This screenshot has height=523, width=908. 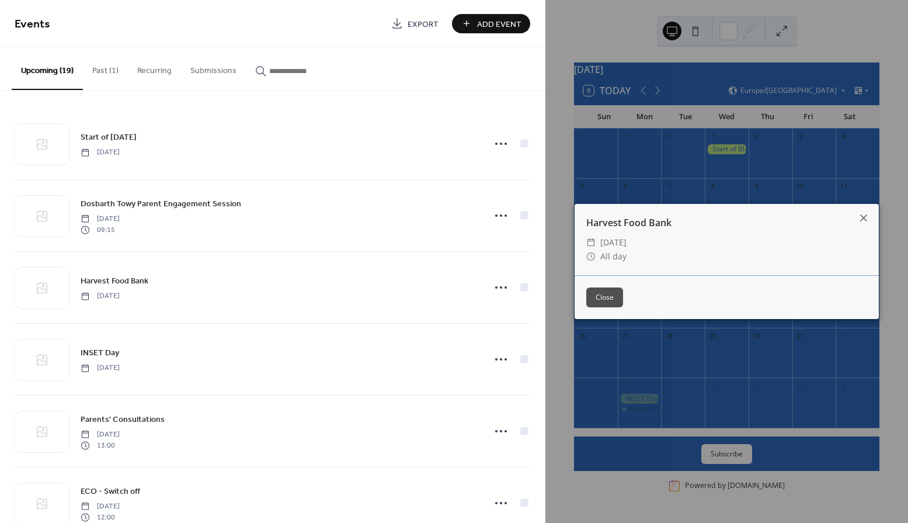 I want to click on span: Parents' Consultations, so click(x=123, y=419).